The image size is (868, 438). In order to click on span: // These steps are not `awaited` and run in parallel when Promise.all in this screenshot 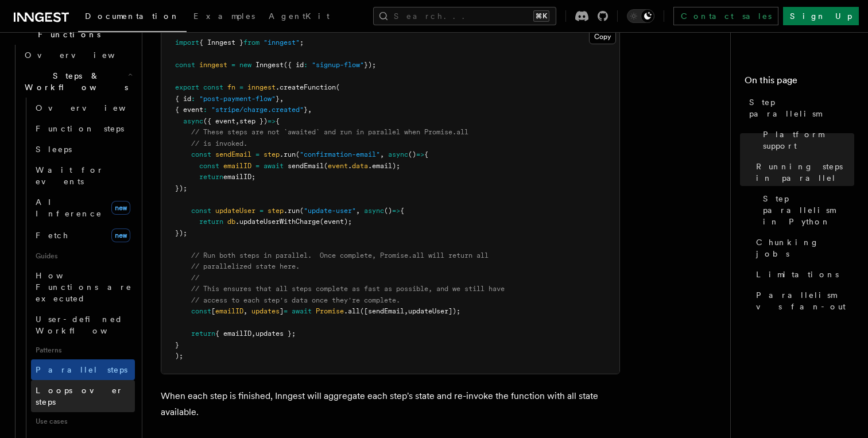, I will do `click(329, 132)`.